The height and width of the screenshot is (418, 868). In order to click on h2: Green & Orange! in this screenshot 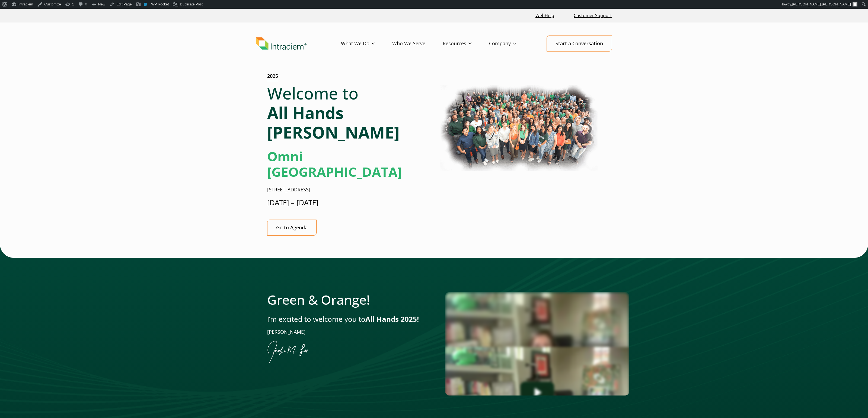, I will do `click(345, 300)`.